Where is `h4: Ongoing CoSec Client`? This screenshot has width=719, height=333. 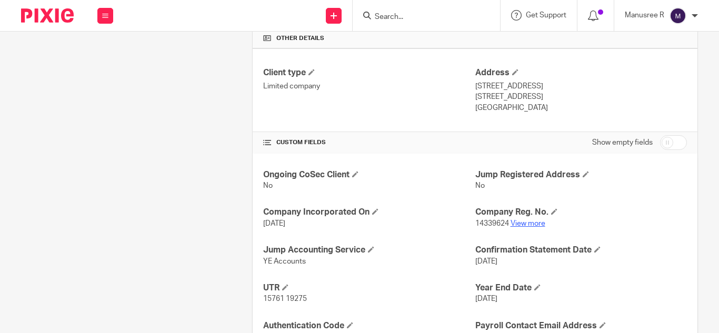 h4: Ongoing CoSec Client is located at coordinates (369, 175).